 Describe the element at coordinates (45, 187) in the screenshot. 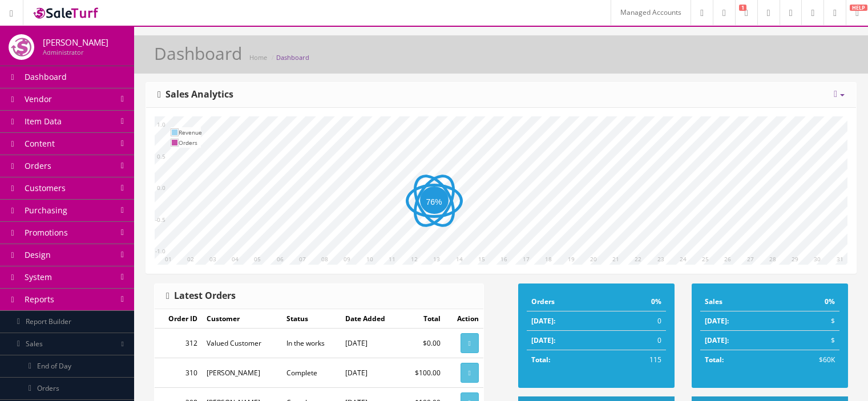

I see `span: Customers` at that location.